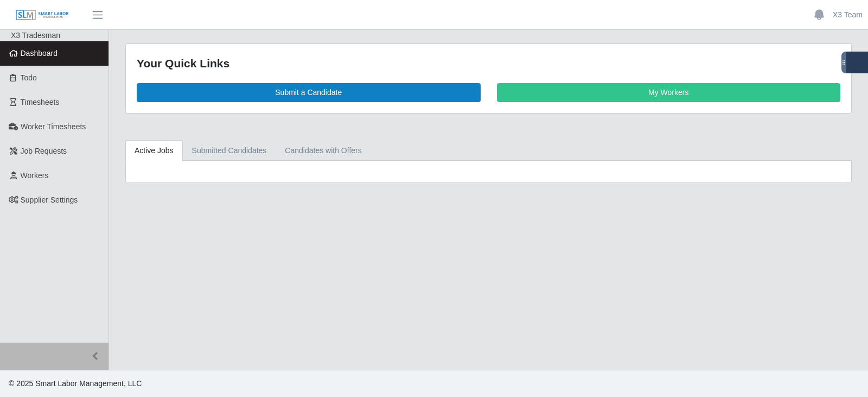 This screenshot has width=868, height=397. What do you see at coordinates (323, 150) in the screenshot?
I see `a: Candidates with Offers` at bounding box center [323, 150].